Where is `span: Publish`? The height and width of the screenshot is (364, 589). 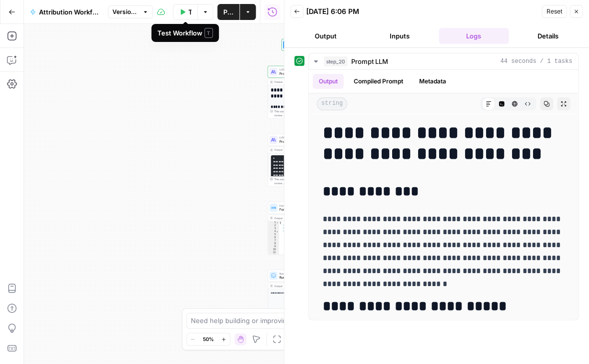 span: Publish is located at coordinates (228, 12).